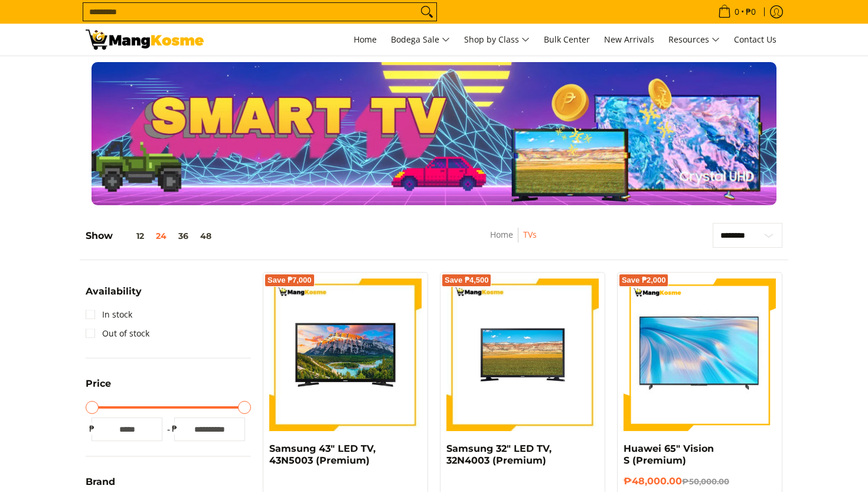 This screenshot has width=868, height=492. What do you see at coordinates (323, 454) in the screenshot?
I see `a: Samsung 43" LED TV, 43N5003 (Premium)` at bounding box center [323, 454].